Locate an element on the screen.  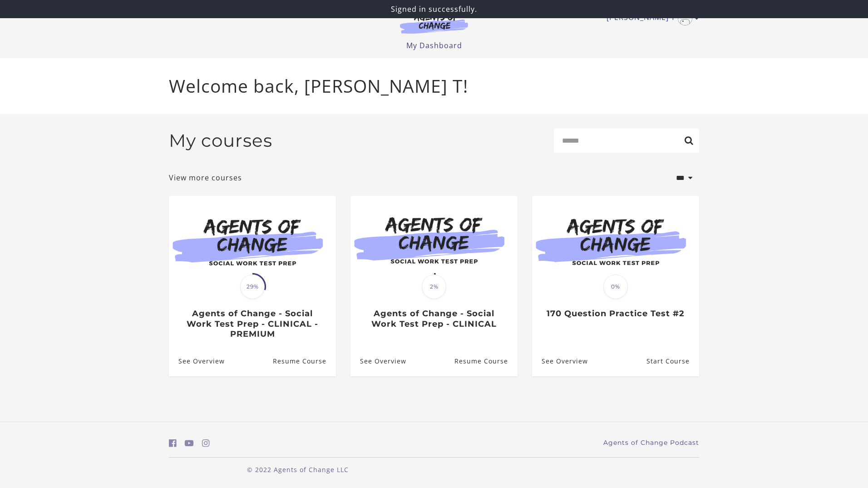
a: https://www.facebook.com/groups/aswbtestprep (Open in a new window) is located at coordinates (172, 443).